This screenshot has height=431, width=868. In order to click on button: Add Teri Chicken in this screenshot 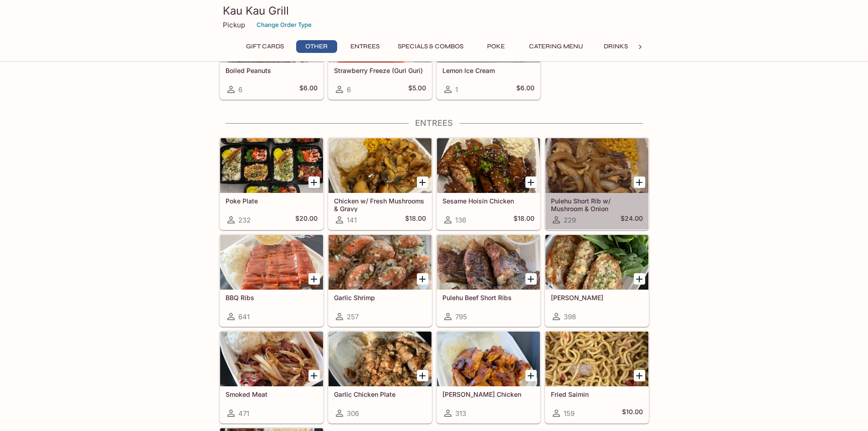, I will do `click(531, 375)`.